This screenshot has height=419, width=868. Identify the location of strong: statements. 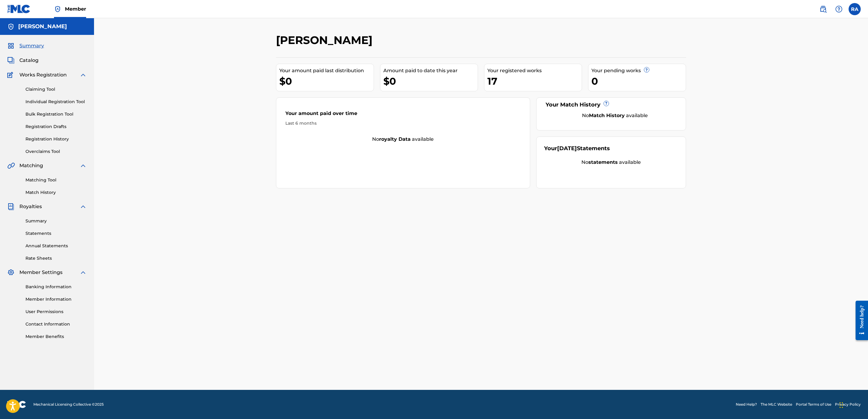
(603, 162).